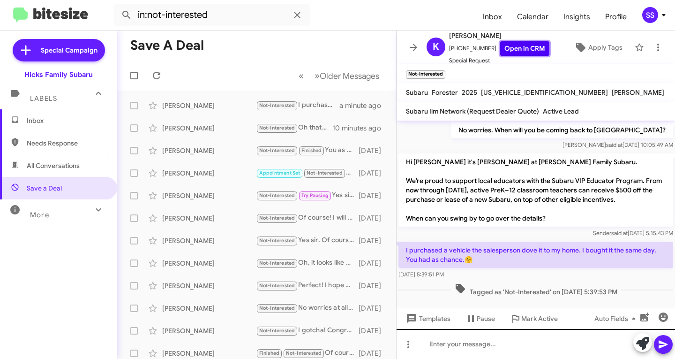 This screenshot has width=675, height=359. What do you see at coordinates (44, 98) in the screenshot?
I see `span: Labels` at bounding box center [44, 98].